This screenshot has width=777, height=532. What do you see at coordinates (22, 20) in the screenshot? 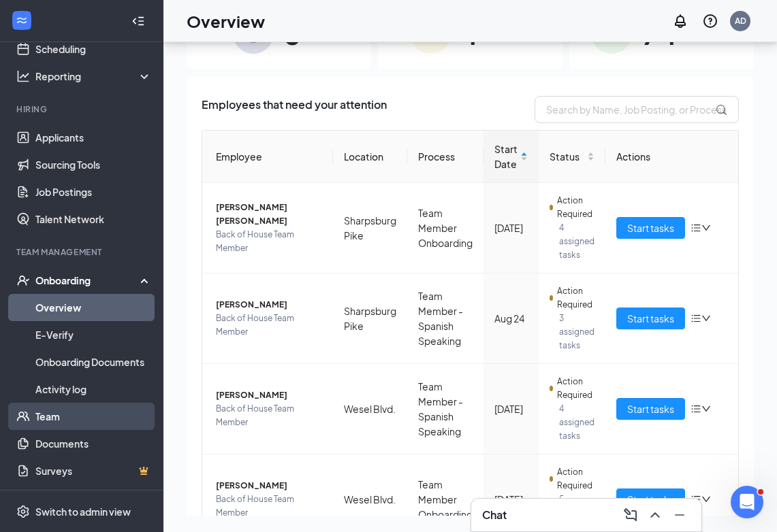
I see `svg: WorkstreamLogo` at bounding box center [22, 20].